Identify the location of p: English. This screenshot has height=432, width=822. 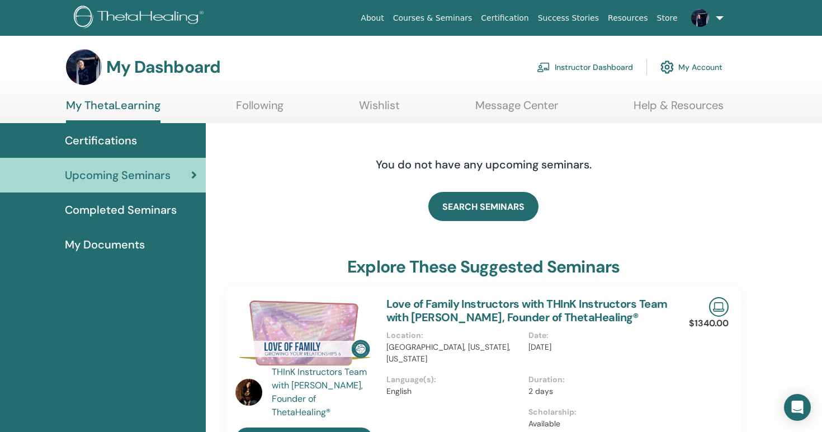
(454, 391).